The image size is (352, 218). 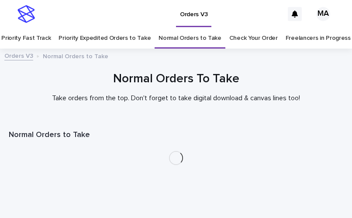 I want to click on div: MA, so click(x=323, y=14).